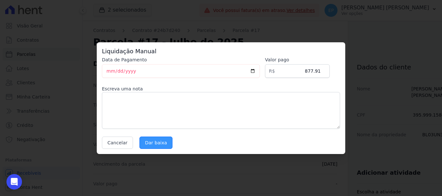 Image resolution: width=442 pixels, height=196 pixels. Describe the element at coordinates (221, 51) in the screenshot. I see `h3: Liquidação Manual` at that location.